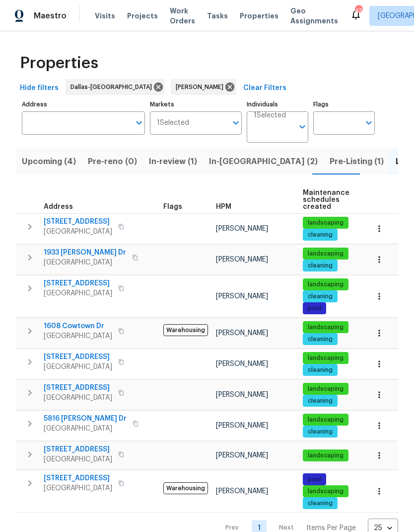 This screenshot has height=532, width=414. Describe the element at coordinates (217, 16) in the screenshot. I see `span: Tasks` at that location.